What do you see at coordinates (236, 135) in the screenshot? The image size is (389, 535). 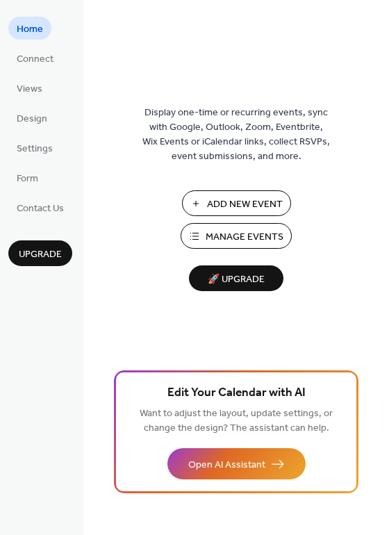 I see `span: Display one-time or recurring events, sync with Google, Outlook, Zoom, Eventbrite, Wix Events or ...` at bounding box center [236, 135].